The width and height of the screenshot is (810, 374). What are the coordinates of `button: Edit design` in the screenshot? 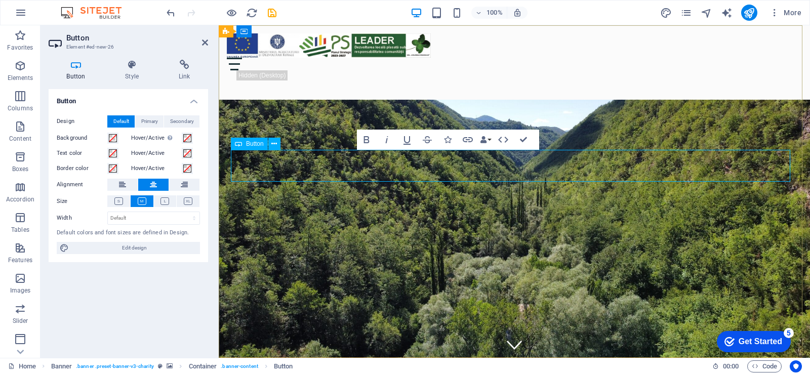 It's located at (128, 248).